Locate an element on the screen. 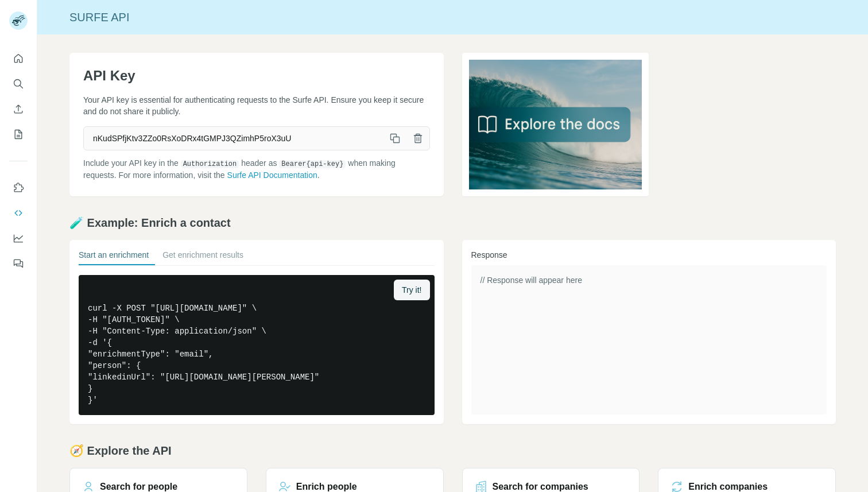  p: Your API key is essential for authenticating requests to the Surfe API. Ensure you keep it secure... is located at coordinates (257, 105).